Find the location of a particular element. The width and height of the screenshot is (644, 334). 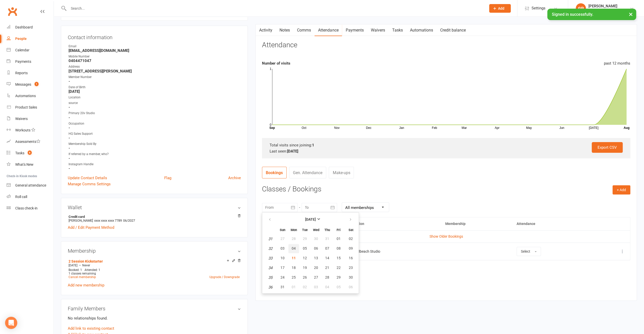

a: Add new membership is located at coordinates (86, 285).